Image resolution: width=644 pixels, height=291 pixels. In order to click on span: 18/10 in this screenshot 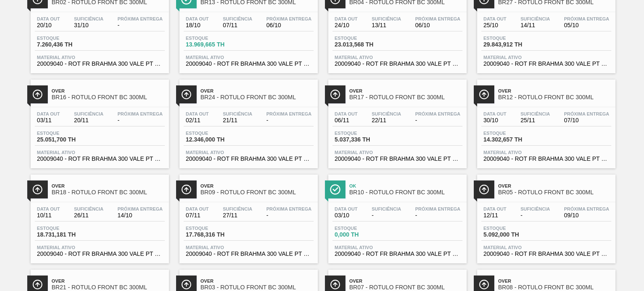, I will do `click(197, 25)`.